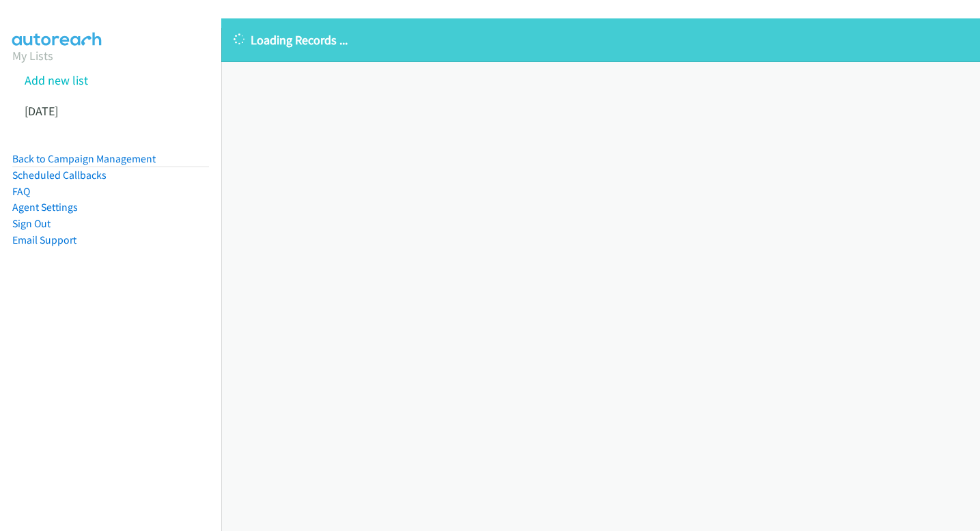 This screenshot has height=531, width=980. I want to click on a: Back to Campaign Management, so click(84, 158).